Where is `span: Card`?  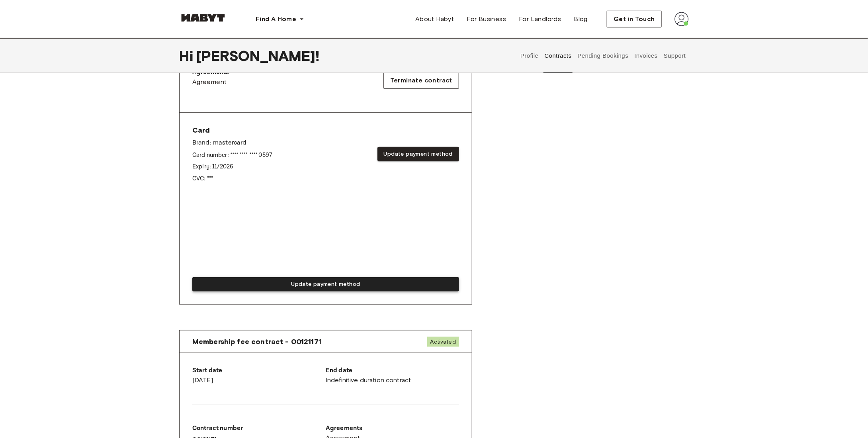
span: Card is located at coordinates (232, 130).